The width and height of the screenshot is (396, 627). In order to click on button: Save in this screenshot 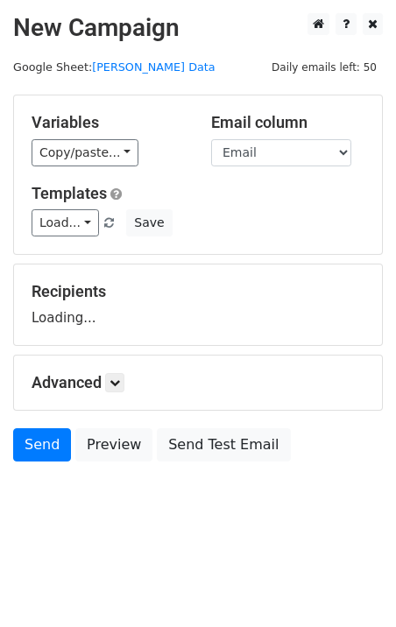, I will do `click(149, 223)`.